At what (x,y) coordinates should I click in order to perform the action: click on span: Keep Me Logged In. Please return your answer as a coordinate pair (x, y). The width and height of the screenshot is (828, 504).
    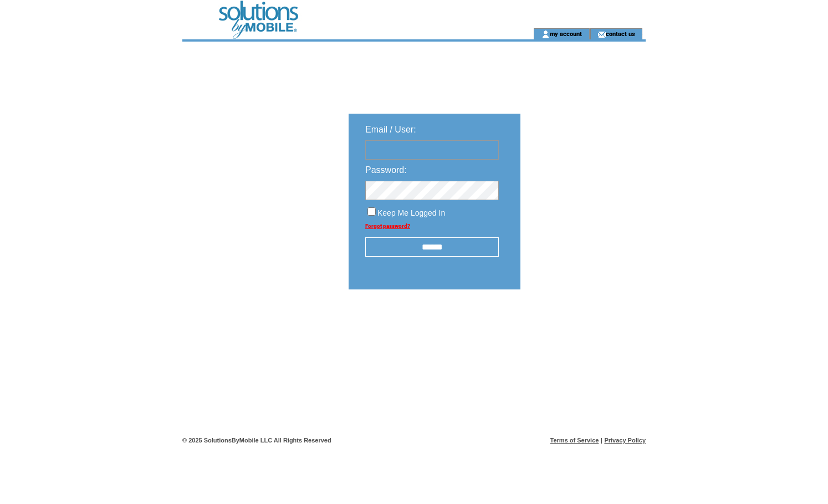
    Looking at the image, I should click on (411, 213).